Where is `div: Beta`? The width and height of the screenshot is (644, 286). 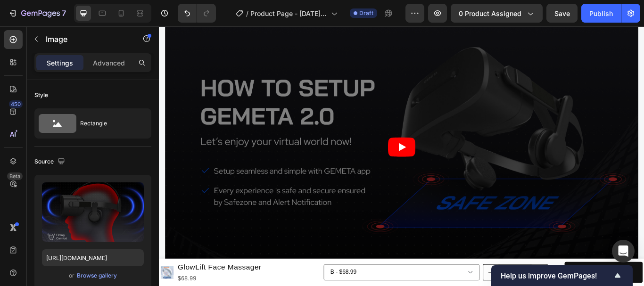
div: Beta is located at coordinates (15, 176).